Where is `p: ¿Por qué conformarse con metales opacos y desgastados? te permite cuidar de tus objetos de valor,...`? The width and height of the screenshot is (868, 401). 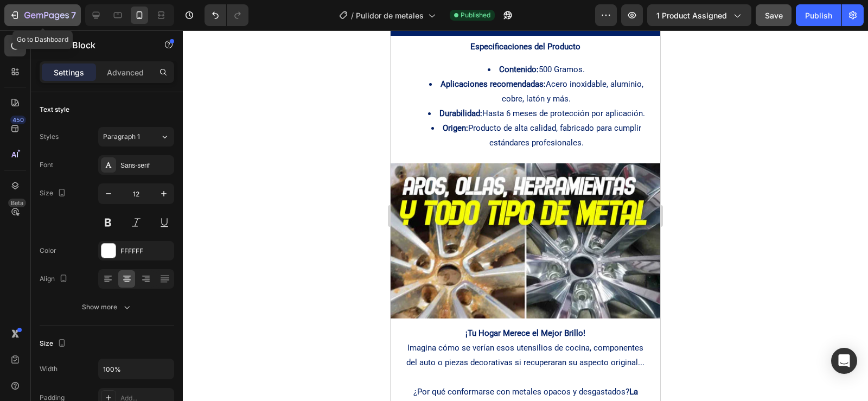
p: ¿Por qué conformarse con metales opacos y desgastados? te permite cuidar de tus objetos de valor,... is located at coordinates (135, 376).